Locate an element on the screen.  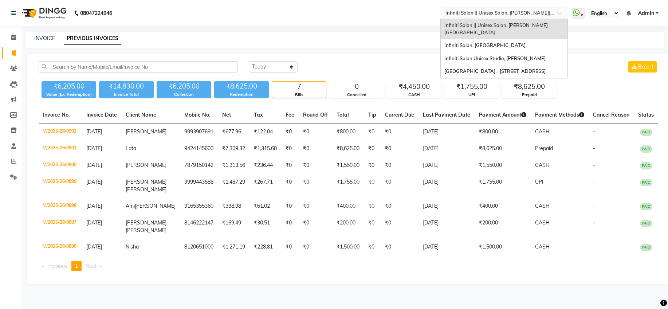
td: 9165355360 is located at coordinates (199, 206).